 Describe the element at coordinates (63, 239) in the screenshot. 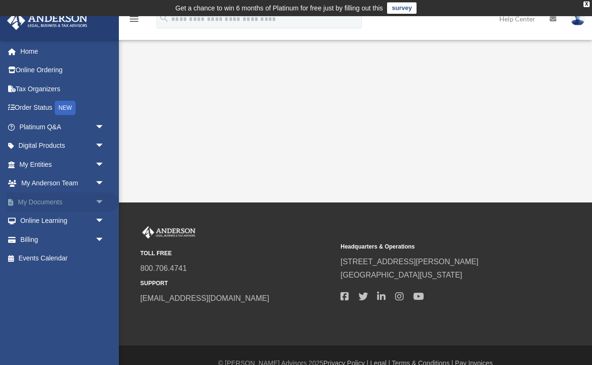

I see `a: Billingarrow_drop_down` at that location.